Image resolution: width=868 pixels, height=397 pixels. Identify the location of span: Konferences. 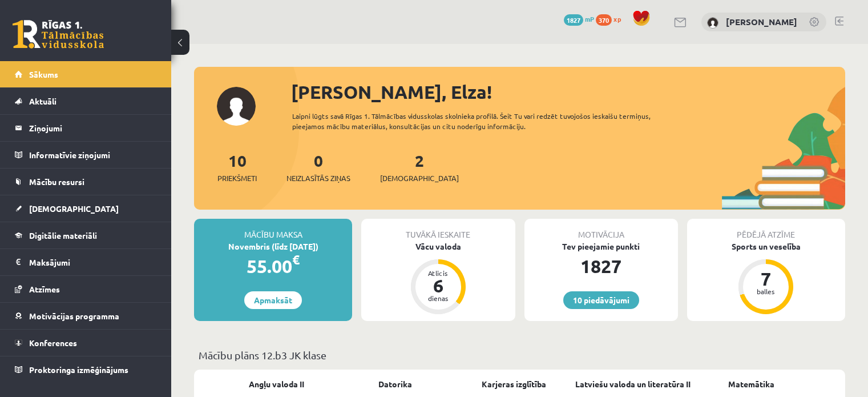
(53, 342).